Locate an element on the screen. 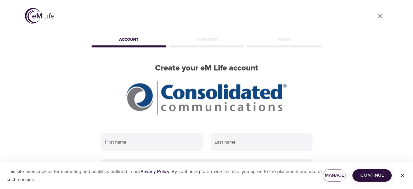 Image resolution: width=413 pixels, height=189 pixels. a: Privacy Policy is located at coordinates (155, 171).